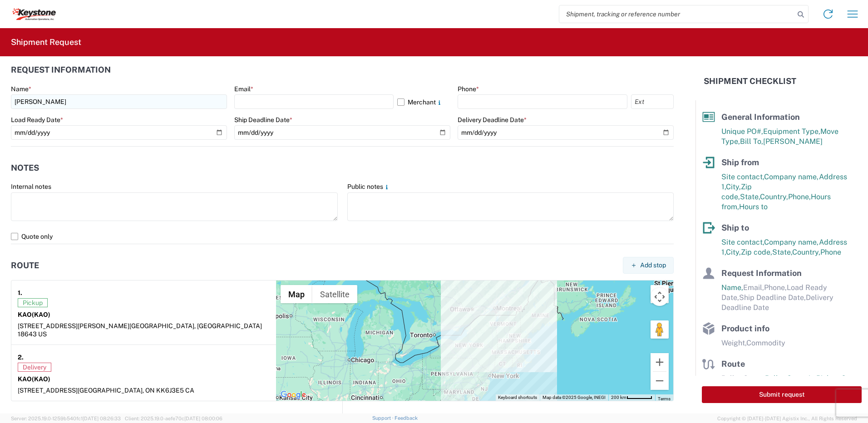  Describe the element at coordinates (293, 395) in the screenshot. I see `img: Google` at that location.